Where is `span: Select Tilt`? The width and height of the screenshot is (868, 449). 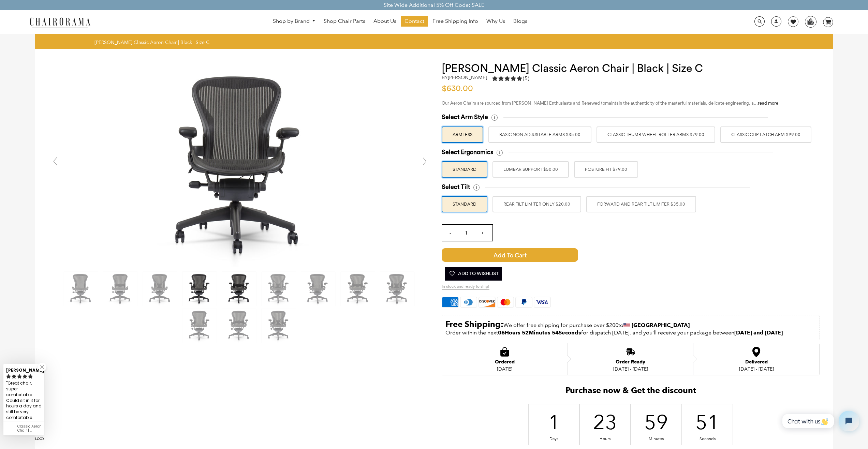 span: Select Tilt is located at coordinates (455, 187).